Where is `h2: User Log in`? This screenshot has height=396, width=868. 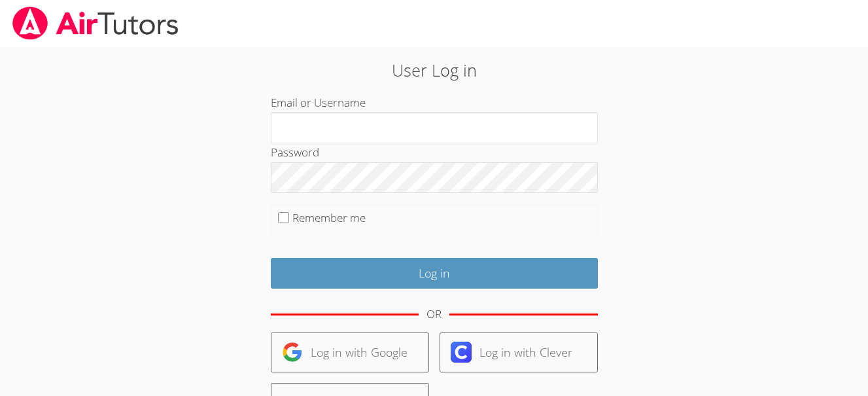
h2: User Log in is located at coordinates (434, 70).